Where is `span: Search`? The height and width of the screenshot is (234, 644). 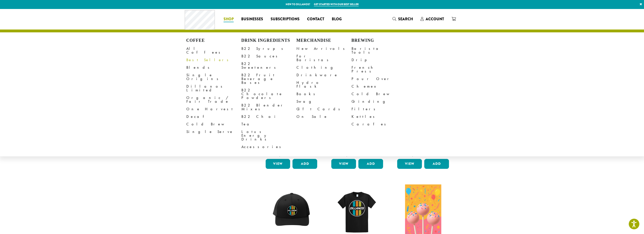
span: Search is located at coordinates (406, 19).